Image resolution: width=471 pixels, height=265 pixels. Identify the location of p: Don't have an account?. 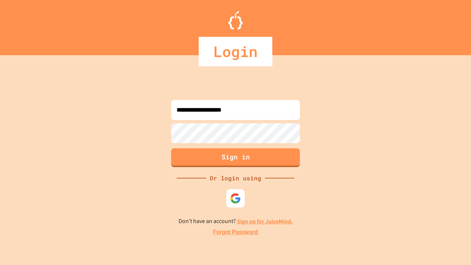
(235, 221).